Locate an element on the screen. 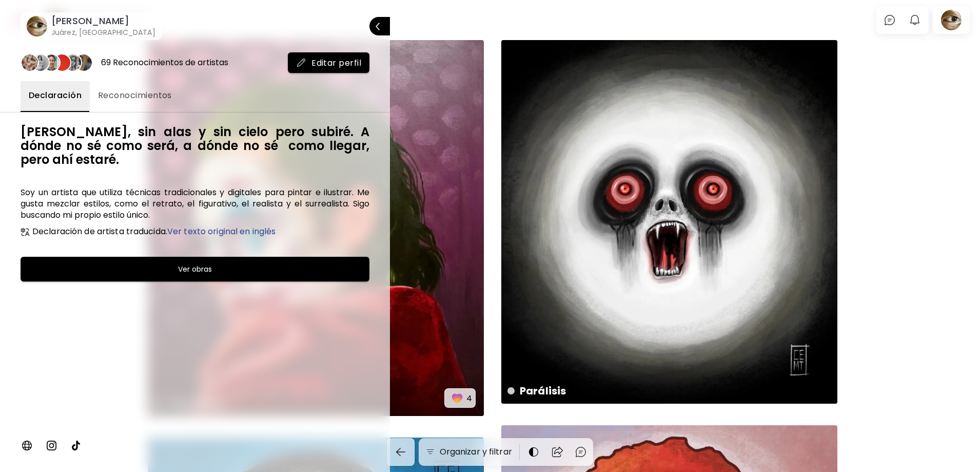  span: Editar perfil is located at coordinates (328, 62).